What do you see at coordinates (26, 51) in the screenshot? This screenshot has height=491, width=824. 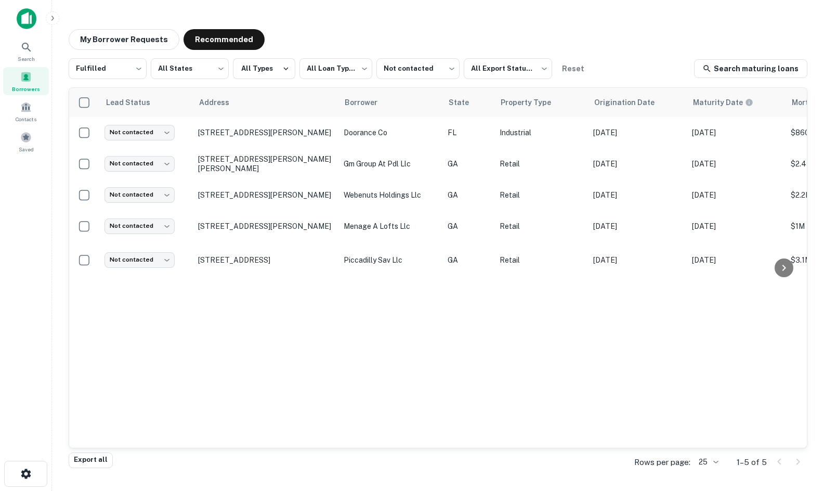 I see `a: Search` at bounding box center [26, 51].